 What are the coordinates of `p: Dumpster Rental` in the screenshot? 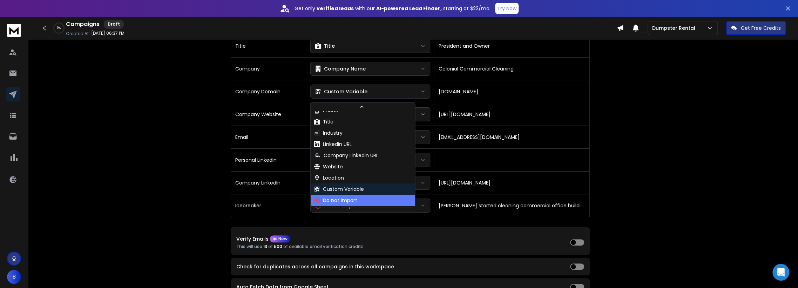 It's located at (675, 28).